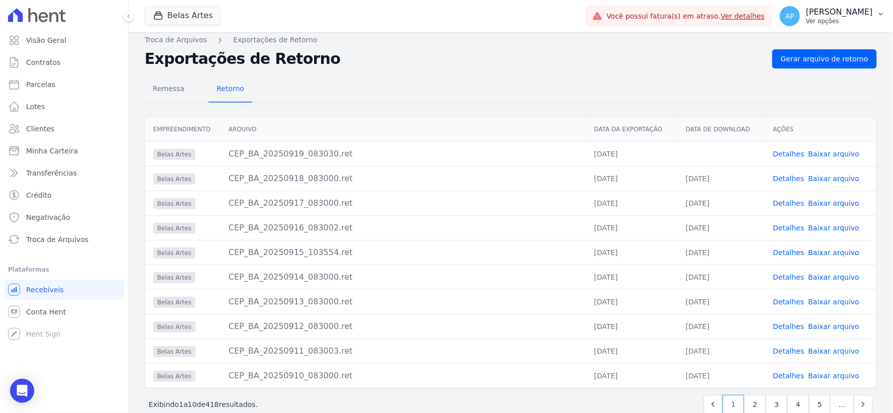  Describe the element at coordinates (743, 16) in the screenshot. I see `a: Ver detalhes` at that location.